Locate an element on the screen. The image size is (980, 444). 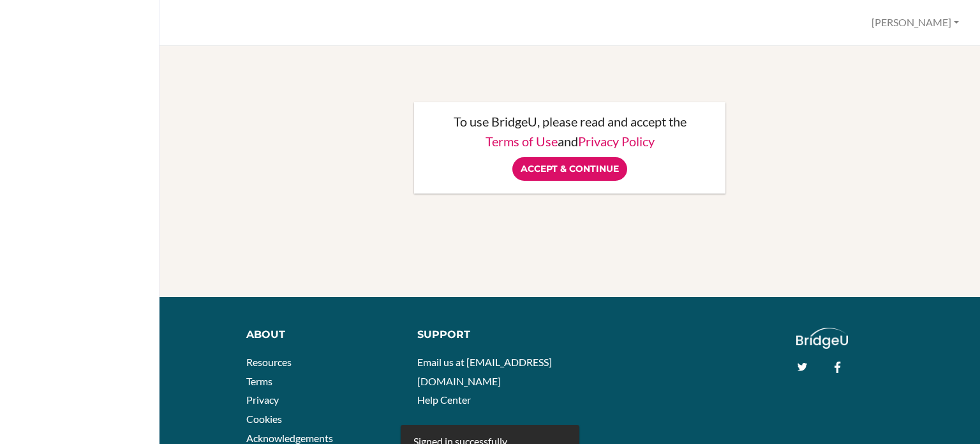
p: To use BridgeU, please read and accept the is located at coordinates (570, 121).